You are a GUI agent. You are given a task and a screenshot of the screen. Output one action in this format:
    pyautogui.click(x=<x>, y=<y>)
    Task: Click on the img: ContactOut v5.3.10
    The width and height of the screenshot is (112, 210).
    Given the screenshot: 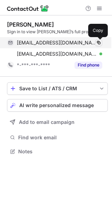 What is the action you would take?
    pyautogui.click(x=28, y=8)
    